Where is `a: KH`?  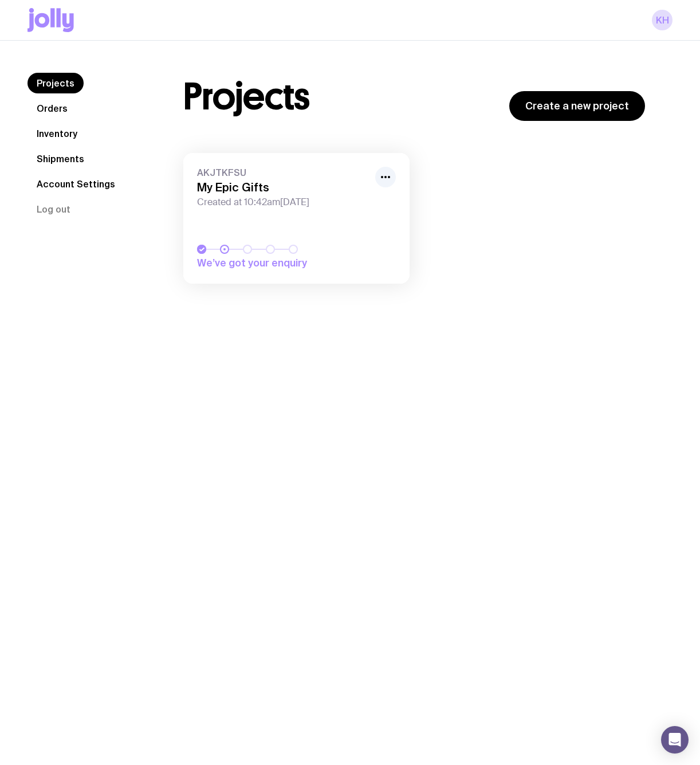 a: KH is located at coordinates (663, 20).